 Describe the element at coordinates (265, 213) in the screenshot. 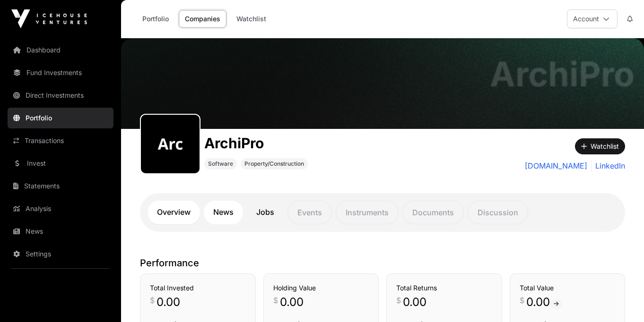

I see `a: Jobs` at that location.